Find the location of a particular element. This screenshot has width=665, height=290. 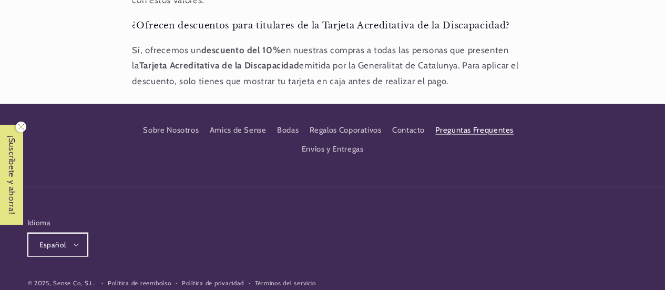

a: Política de privacidad is located at coordinates (213, 283).